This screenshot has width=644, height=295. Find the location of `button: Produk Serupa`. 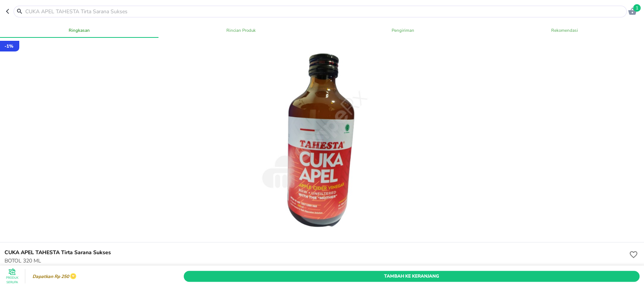

button: Produk Serupa is located at coordinates (12, 276).